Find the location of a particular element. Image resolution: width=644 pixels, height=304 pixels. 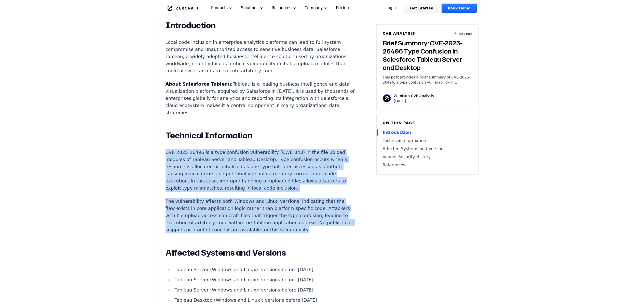

a: Vendor Security History is located at coordinates (427, 157).